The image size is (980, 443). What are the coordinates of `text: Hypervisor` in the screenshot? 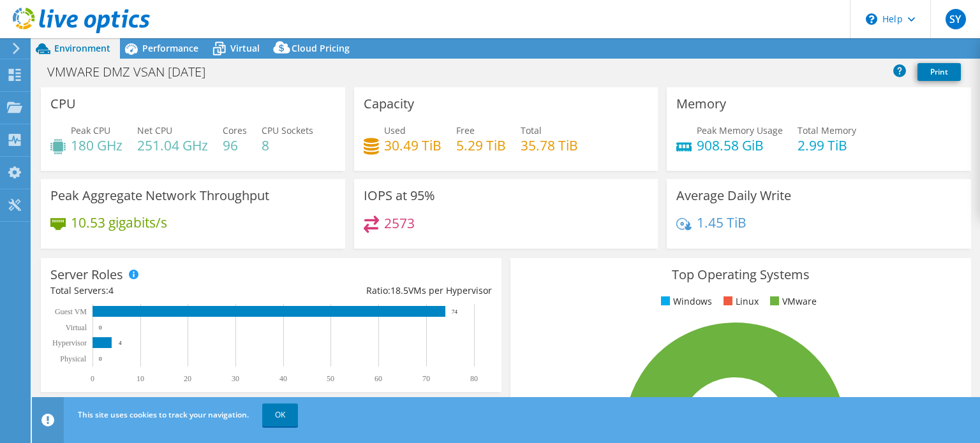 It's located at (70, 343).